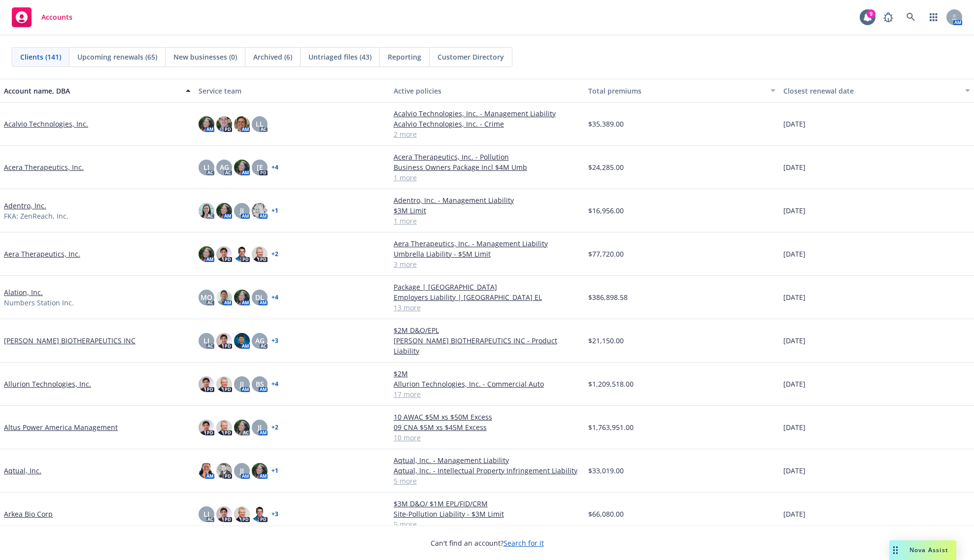  What do you see at coordinates (606, 470) in the screenshot?
I see `span: $33,019.00` at bounding box center [606, 470].